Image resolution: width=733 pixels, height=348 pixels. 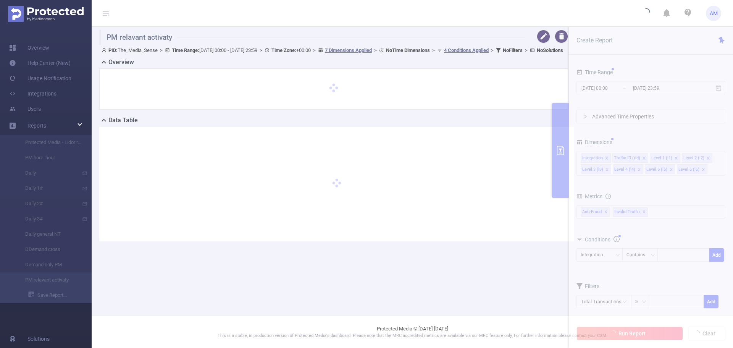 What do you see at coordinates (46, 14) in the screenshot?
I see `img: Protected Media` at bounding box center [46, 14].